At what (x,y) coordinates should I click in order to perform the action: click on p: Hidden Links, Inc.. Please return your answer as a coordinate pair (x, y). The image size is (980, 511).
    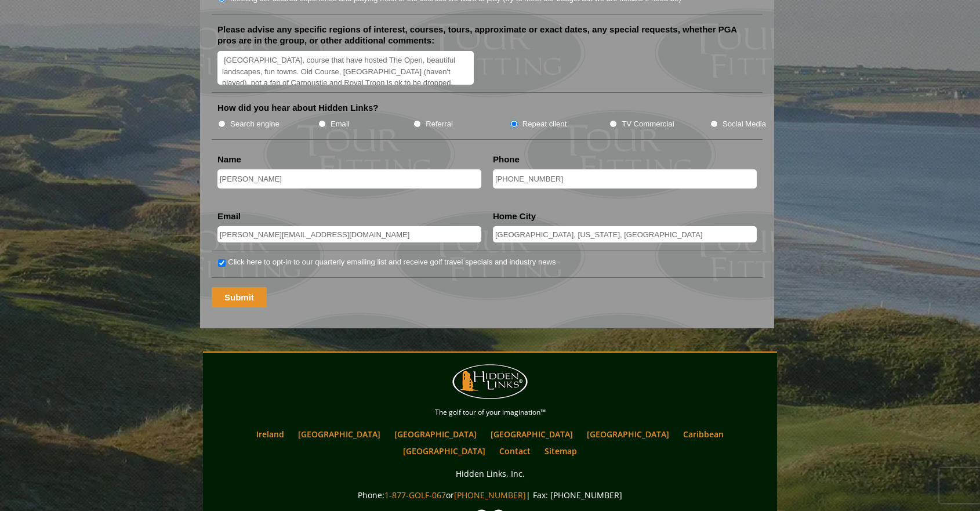
    Looking at the image, I should click on (490, 473).